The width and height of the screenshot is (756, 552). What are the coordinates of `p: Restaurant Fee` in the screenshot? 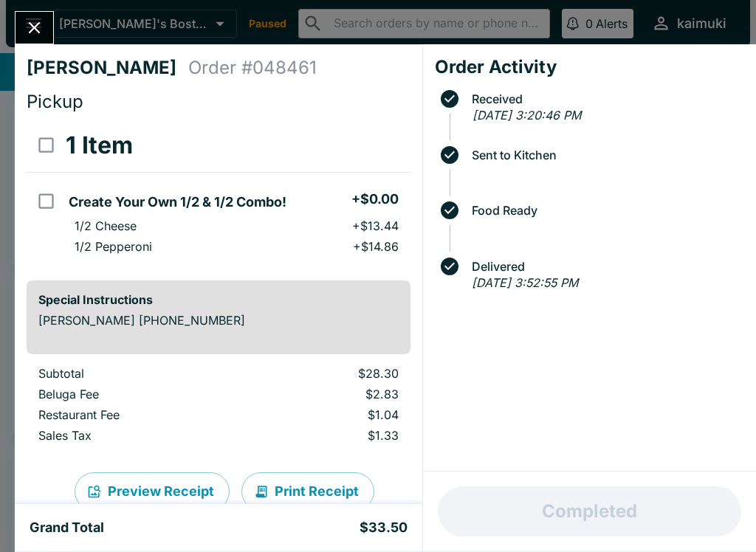 It's located at (134, 415).